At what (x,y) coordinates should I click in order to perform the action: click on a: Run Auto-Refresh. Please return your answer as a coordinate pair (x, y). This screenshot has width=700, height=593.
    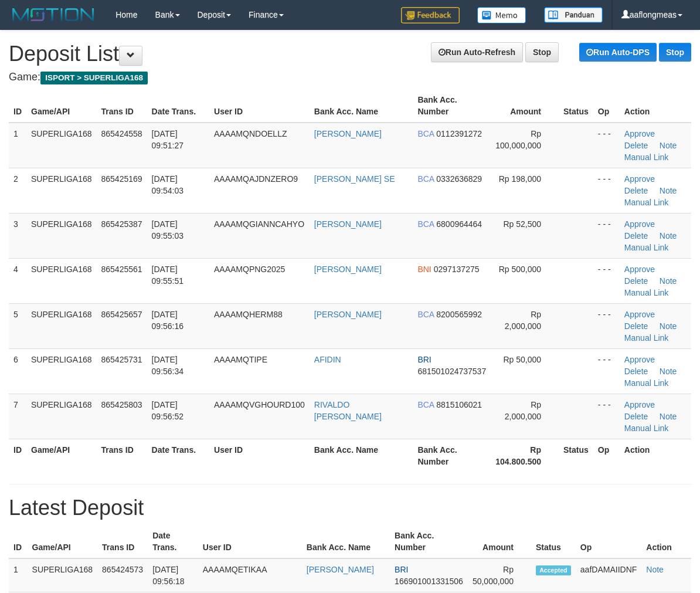
    Looking at the image, I should click on (476, 52).